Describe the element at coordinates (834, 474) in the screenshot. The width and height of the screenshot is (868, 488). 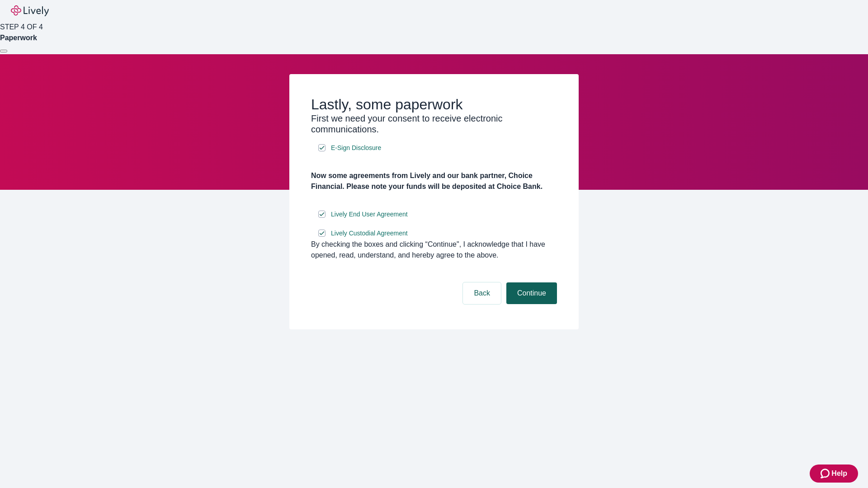
I see `button: Zendesk support iconHelp` at that location.